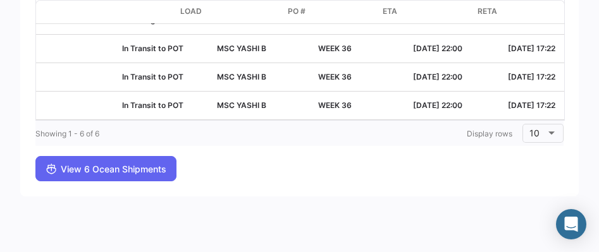 This screenshot has width=599, height=252. What do you see at coordinates (520, 12) in the screenshot?
I see `datatable-header-cell: RETA` at bounding box center [520, 12].